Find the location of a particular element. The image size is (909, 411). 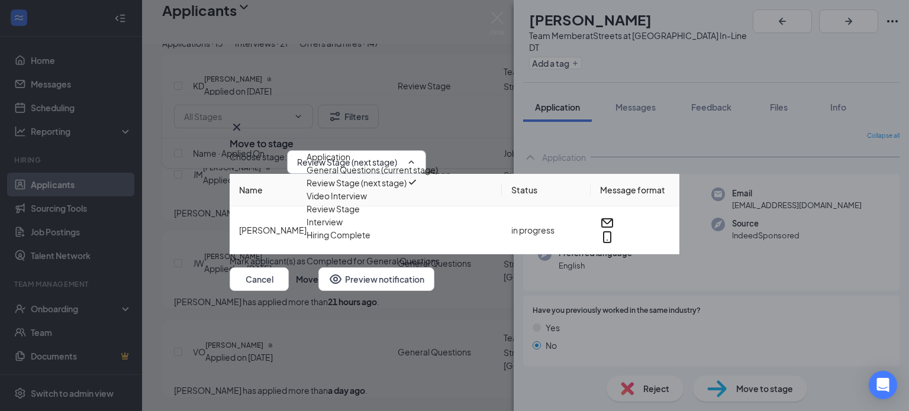

span: Choose stage : is located at coordinates (258, 162).